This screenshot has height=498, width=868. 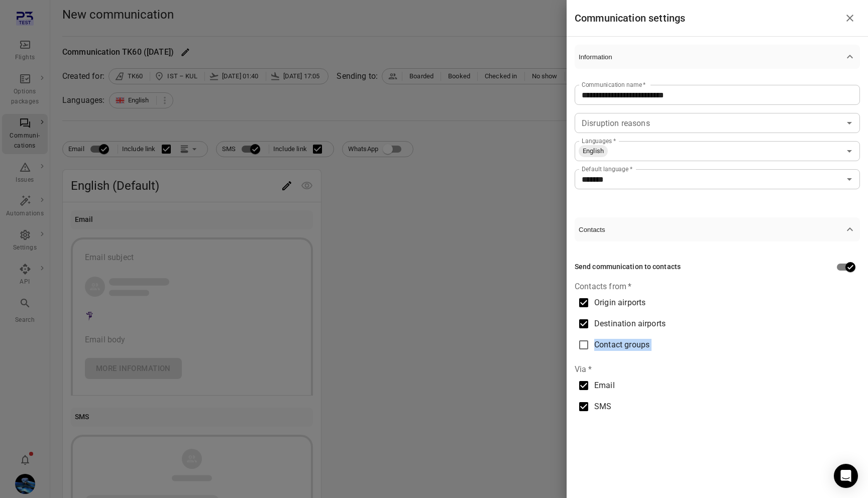 What do you see at coordinates (602, 286) in the screenshot?
I see `legend: Contacts from` at bounding box center [602, 286].